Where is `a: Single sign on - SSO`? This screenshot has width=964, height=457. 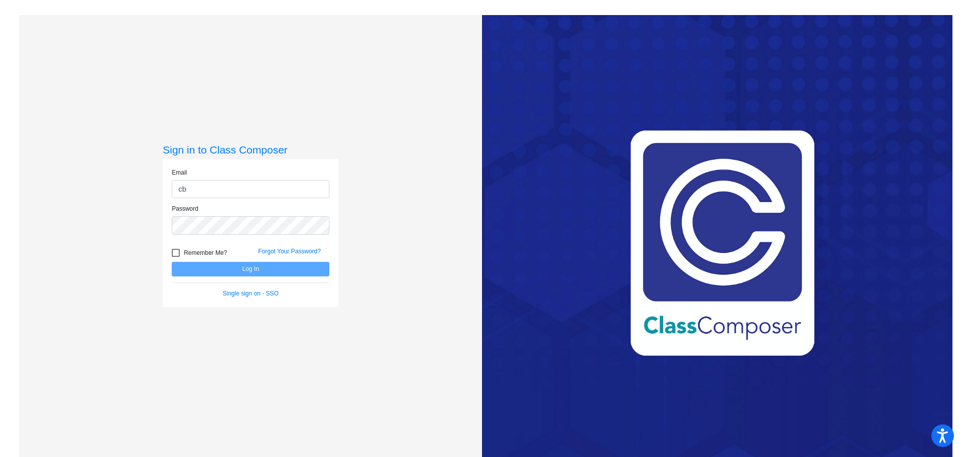
a: Single sign on - SSO is located at coordinates (251, 294).